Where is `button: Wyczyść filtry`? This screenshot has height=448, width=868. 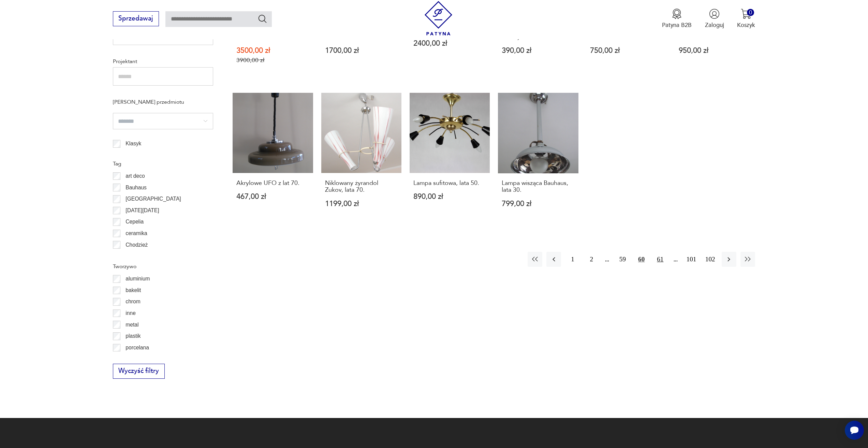 button: Wyczyść filtry is located at coordinates (138, 371).